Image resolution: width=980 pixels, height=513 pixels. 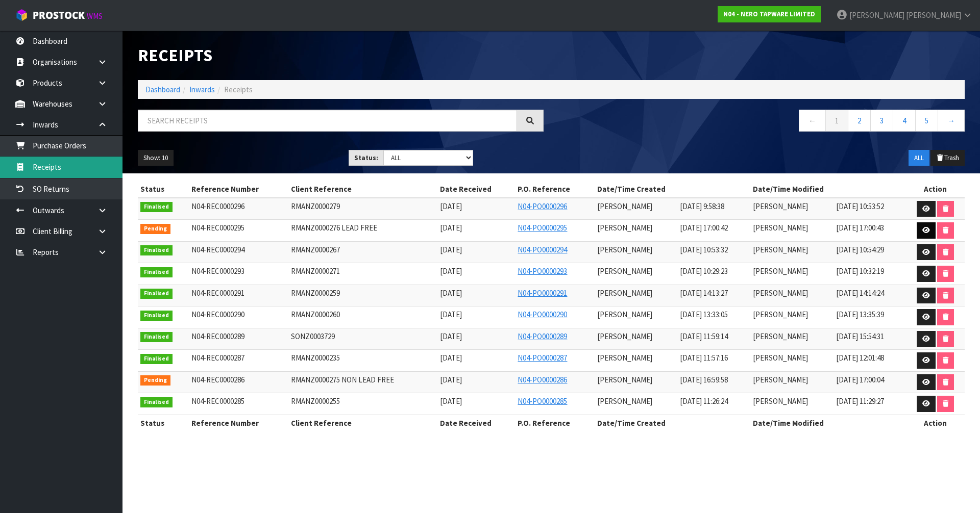 I want to click on img: cube-alt.png, so click(x=21, y=15).